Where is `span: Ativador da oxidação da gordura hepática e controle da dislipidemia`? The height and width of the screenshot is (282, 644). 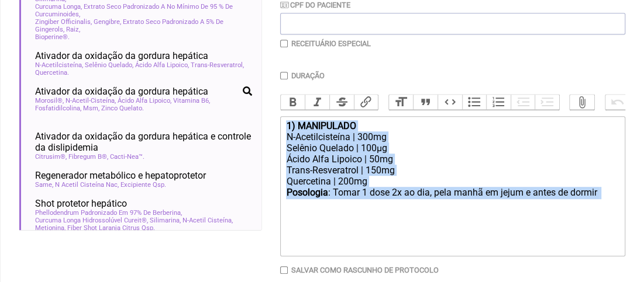
span: Ativador da oxidação da gordura hepática e controle da dislipidemia is located at coordinates (144, 142).